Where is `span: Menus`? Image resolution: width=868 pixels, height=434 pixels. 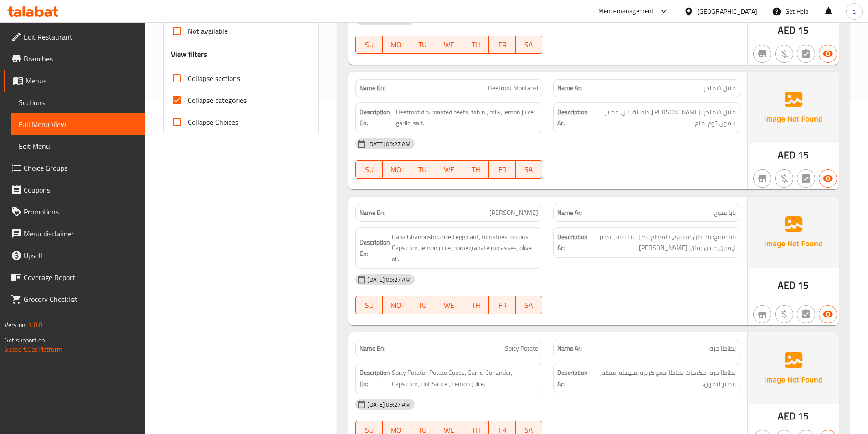 span: Menus is located at coordinates (82, 80).